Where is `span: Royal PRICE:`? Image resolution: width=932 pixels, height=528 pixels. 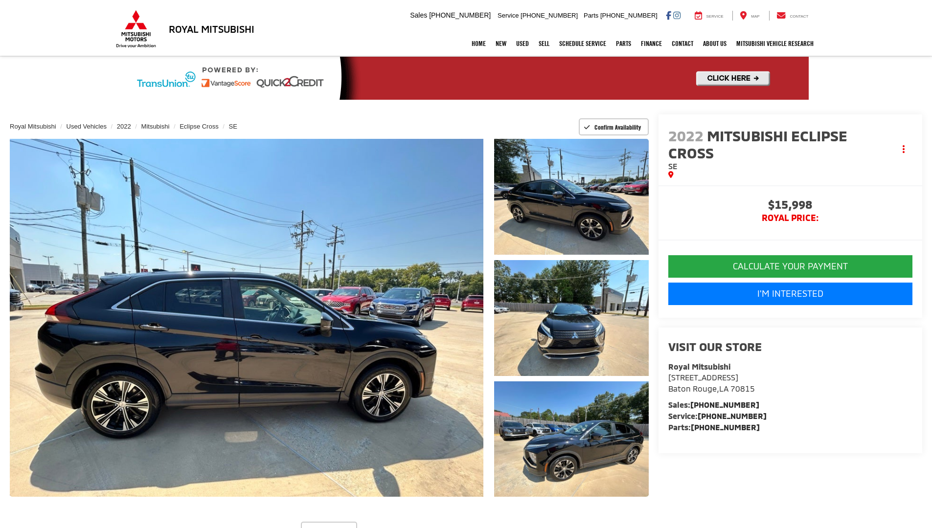 span: Royal PRICE: is located at coordinates (790, 218).